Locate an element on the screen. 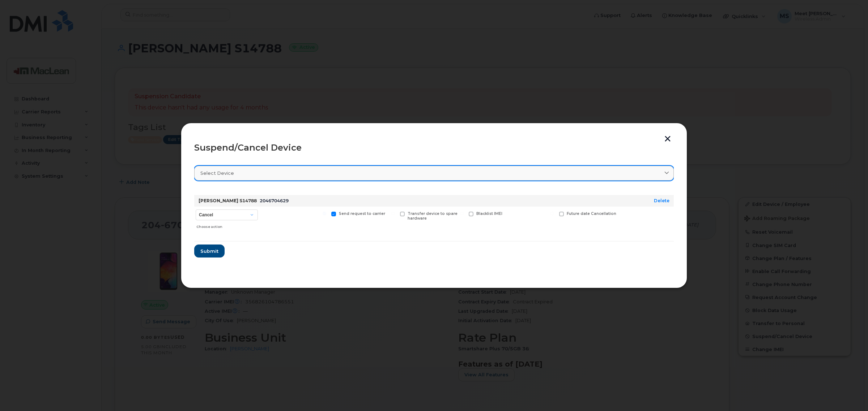 The height and width of the screenshot is (411, 868). a: Delete is located at coordinates (661, 201).